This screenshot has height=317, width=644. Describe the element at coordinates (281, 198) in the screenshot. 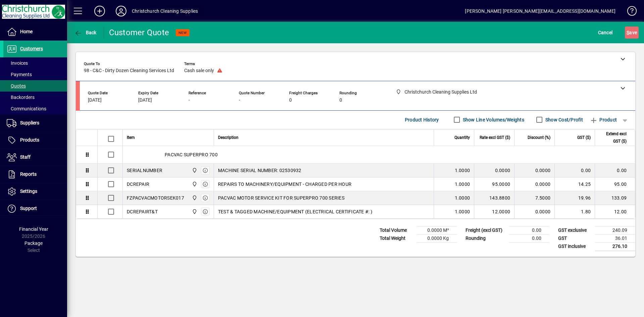

I see `span: PACVAC MOTOR SERVICE KIT FOR SUPERPRO 700 SERIES` at that location.